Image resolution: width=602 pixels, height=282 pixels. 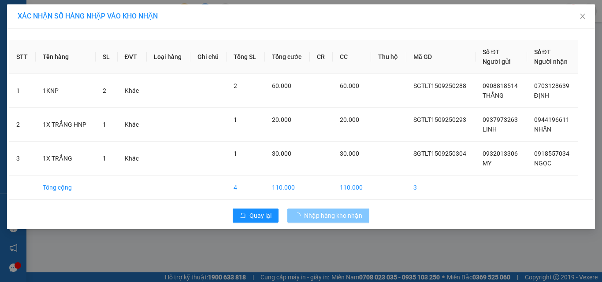 What do you see at coordinates (299, 216) in the screenshot?
I see `span: loading` at bounding box center [299, 216].